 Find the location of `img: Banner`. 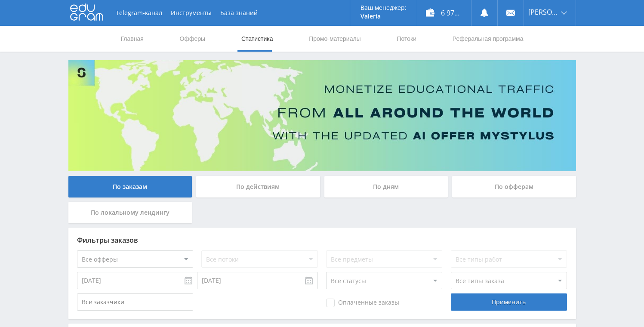

img: Banner is located at coordinates (322, 116).